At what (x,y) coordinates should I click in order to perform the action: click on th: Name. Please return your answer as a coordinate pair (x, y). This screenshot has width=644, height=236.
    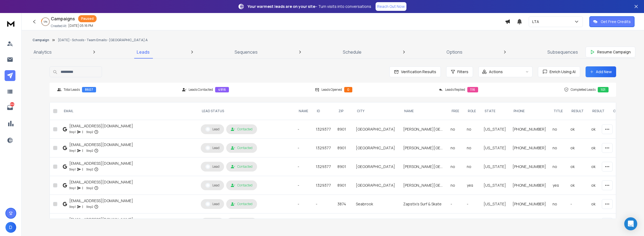
    Looking at the image, I should click on (423, 111).